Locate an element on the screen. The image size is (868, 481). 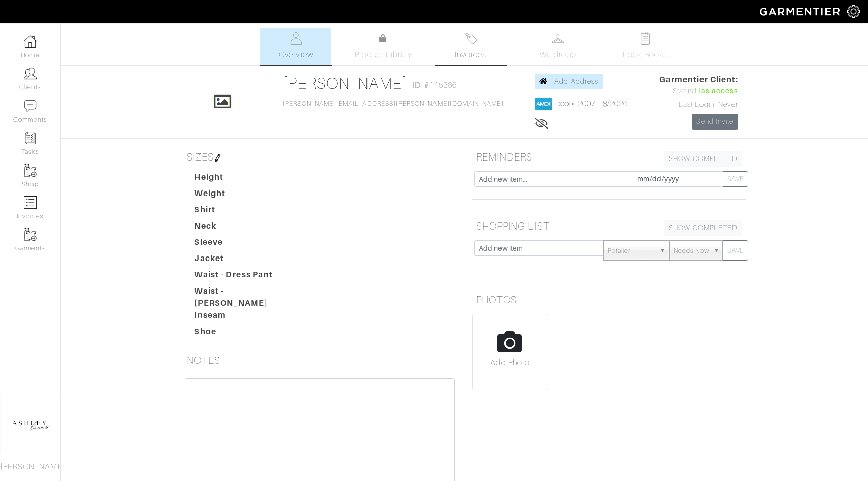
span: Wardrobe is located at coordinates (558, 55).